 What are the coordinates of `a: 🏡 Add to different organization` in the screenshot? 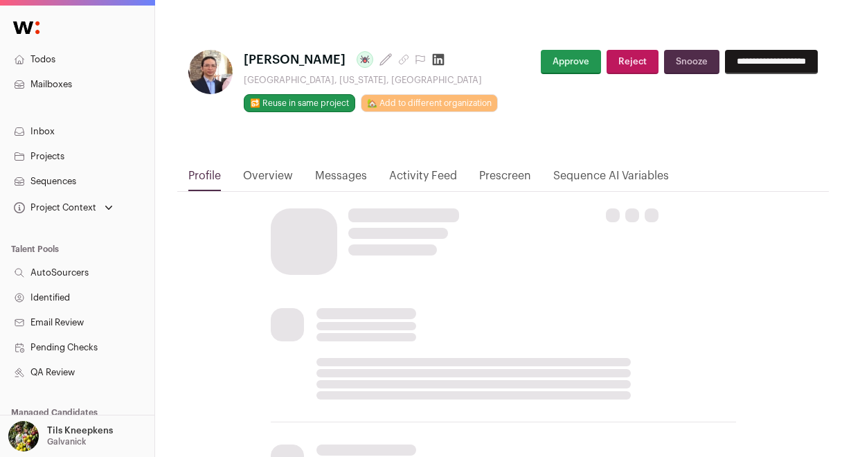 It's located at (429, 103).